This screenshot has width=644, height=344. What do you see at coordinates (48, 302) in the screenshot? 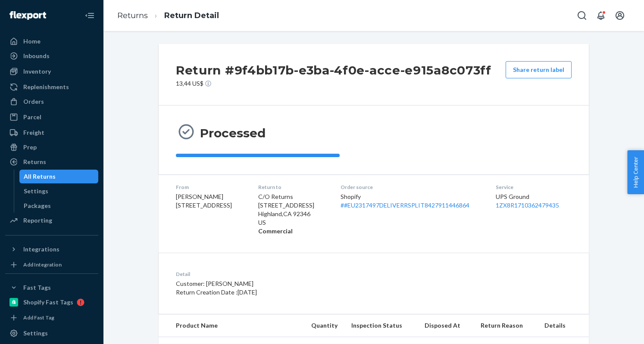
I see `div: Shopify Fast Tags` at bounding box center [48, 302].